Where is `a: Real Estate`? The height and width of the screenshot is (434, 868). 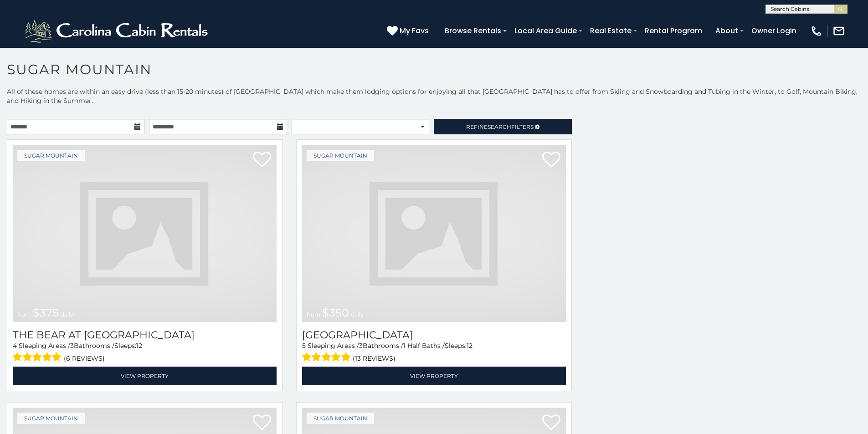
a: Real Estate is located at coordinates (610, 31).